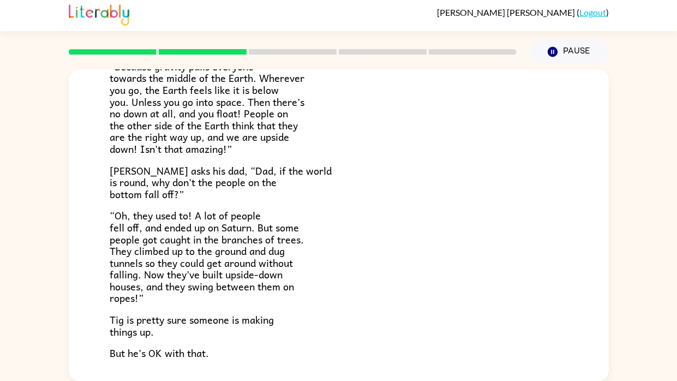 The height and width of the screenshot is (381, 677). What do you see at coordinates (99, 14) in the screenshot?
I see `img: Literably` at bounding box center [99, 14].